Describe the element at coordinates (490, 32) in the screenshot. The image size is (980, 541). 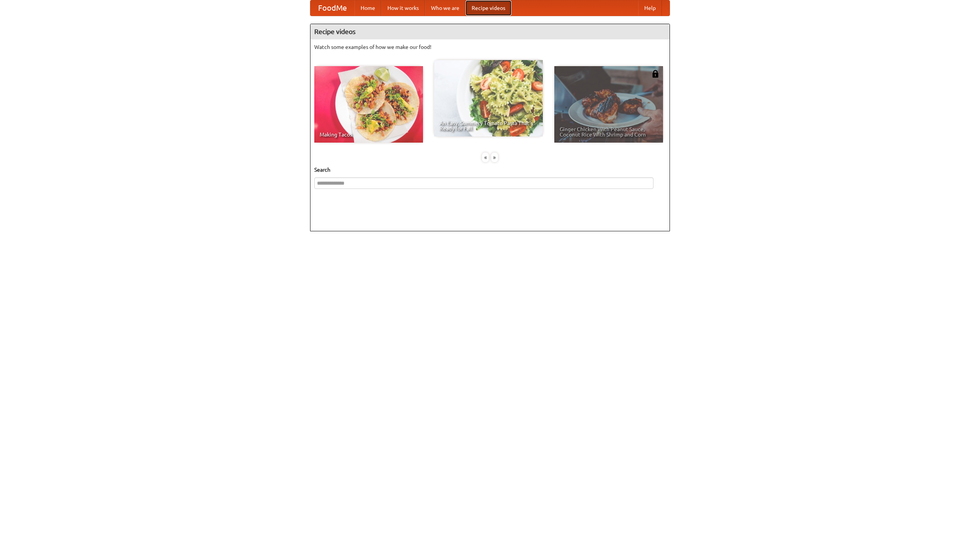
I see `h4: Recipe videos` at that location.